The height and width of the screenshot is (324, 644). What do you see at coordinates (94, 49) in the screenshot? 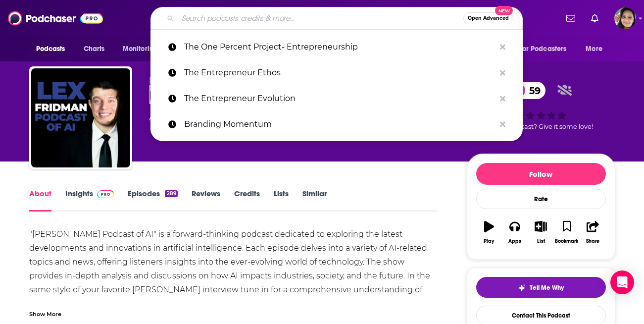
I see `a: Charts` at bounding box center [94, 49].